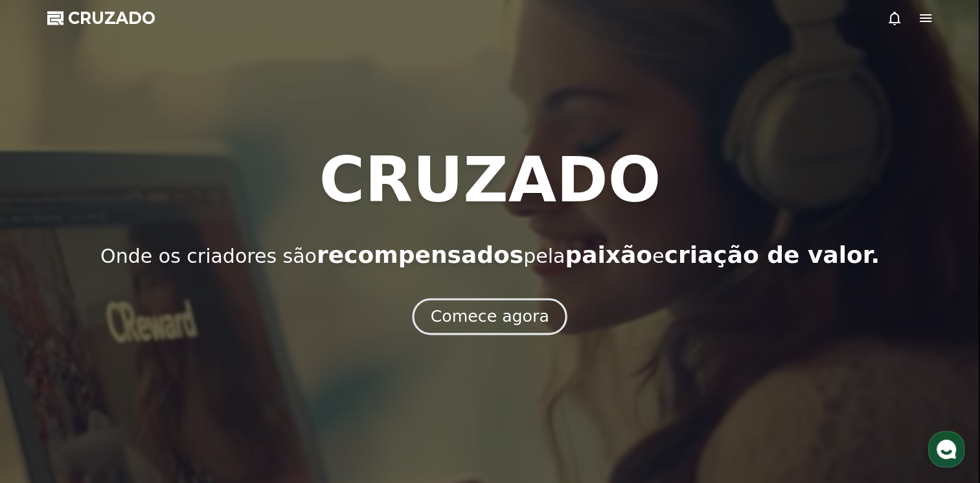  What do you see at coordinates (126, 400) in the screenshot?
I see `span: Messages` at bounding box center [126, 400].